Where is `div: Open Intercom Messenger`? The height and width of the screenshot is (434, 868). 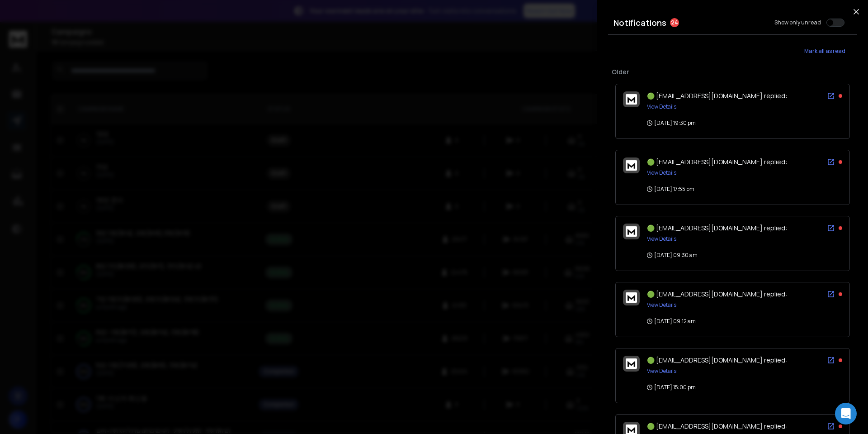 div: Open Intercom Messenger is located at coordinates (846, 413).